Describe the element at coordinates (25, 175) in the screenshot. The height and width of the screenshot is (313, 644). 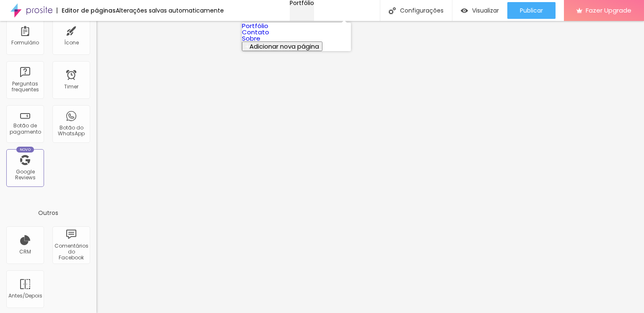
I see `div: Google Reviews` at that location.